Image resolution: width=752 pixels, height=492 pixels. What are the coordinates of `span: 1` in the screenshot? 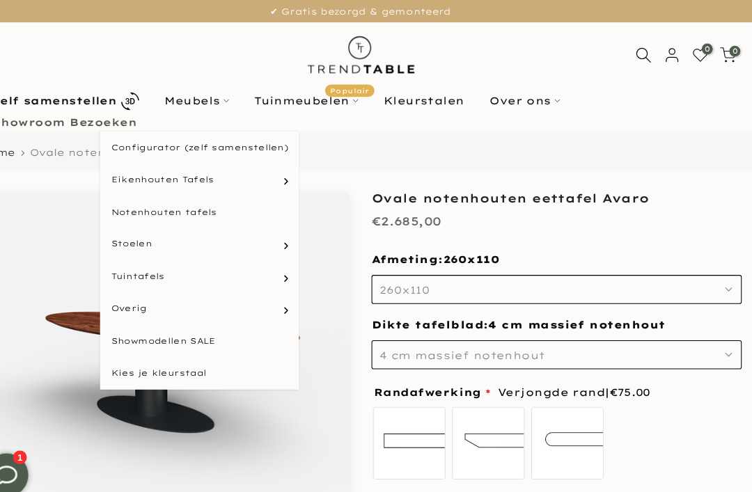 It's located at (47, 18).